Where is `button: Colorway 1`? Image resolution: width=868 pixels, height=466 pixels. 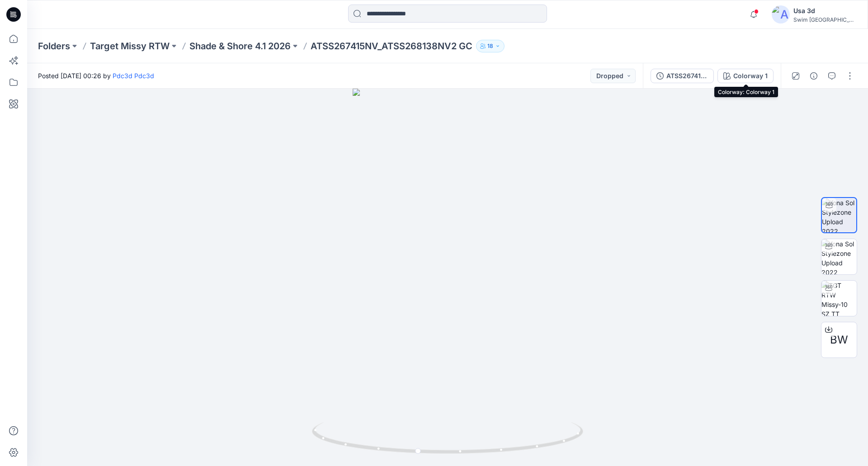
button: Colorway 1 is located at coordinates (745, 76).